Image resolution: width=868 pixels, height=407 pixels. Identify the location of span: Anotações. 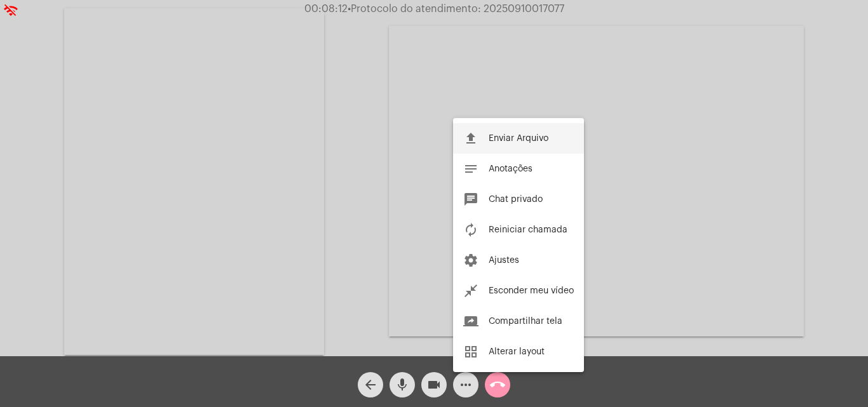
(511, 169).